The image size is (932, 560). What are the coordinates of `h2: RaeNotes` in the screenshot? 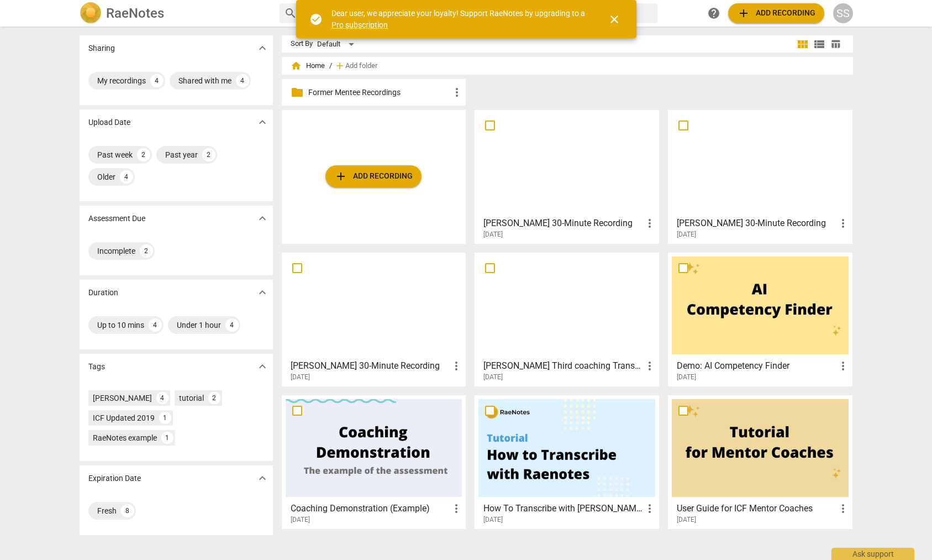 It's located at (135, 13).